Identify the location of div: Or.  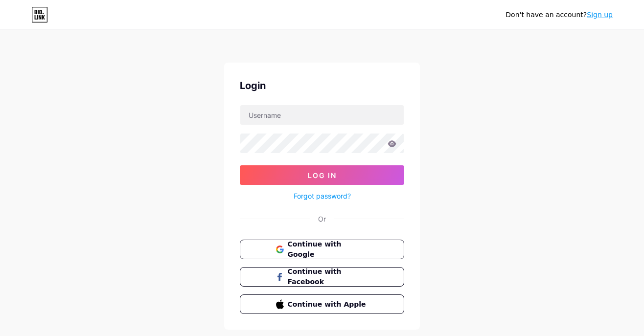
(322, 219).